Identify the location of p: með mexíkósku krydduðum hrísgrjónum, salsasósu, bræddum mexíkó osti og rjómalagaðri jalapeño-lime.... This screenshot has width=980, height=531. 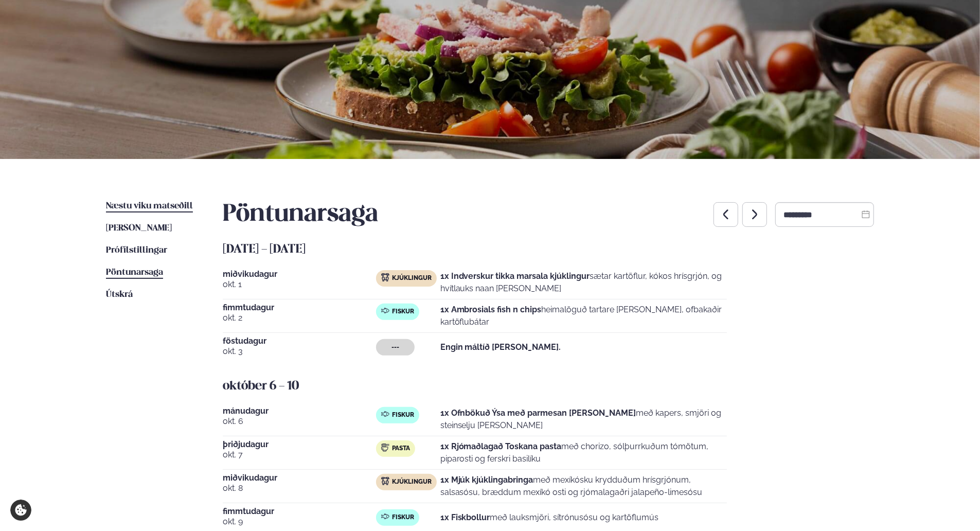
(584, 486).